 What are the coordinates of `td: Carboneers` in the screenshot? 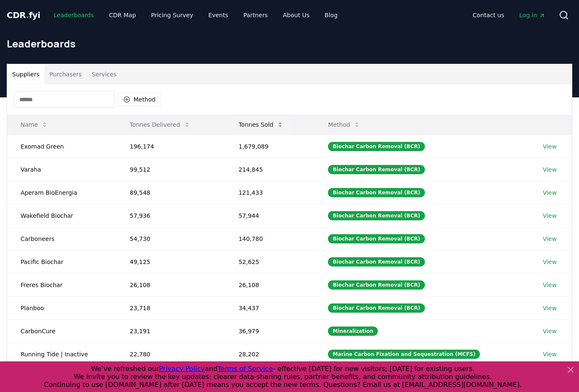 It's located at (62, 239).